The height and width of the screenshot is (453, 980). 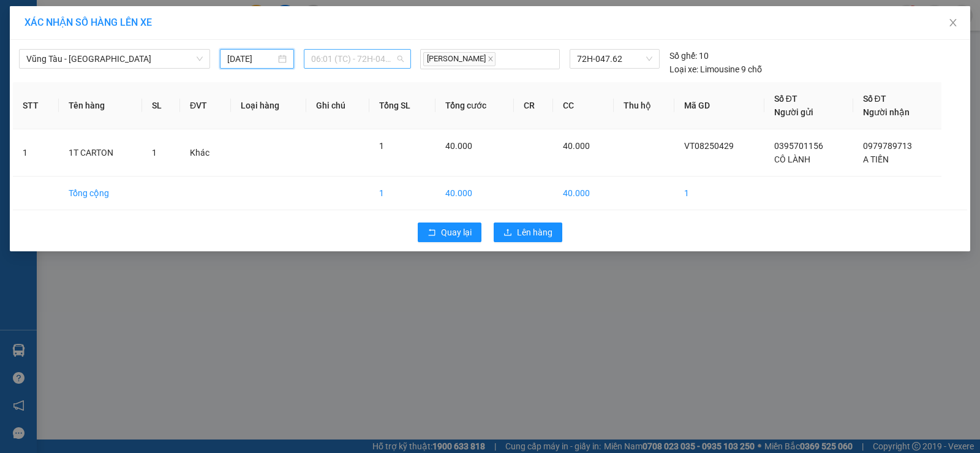 I want to click on th: CC, so click(x=583, y=105).